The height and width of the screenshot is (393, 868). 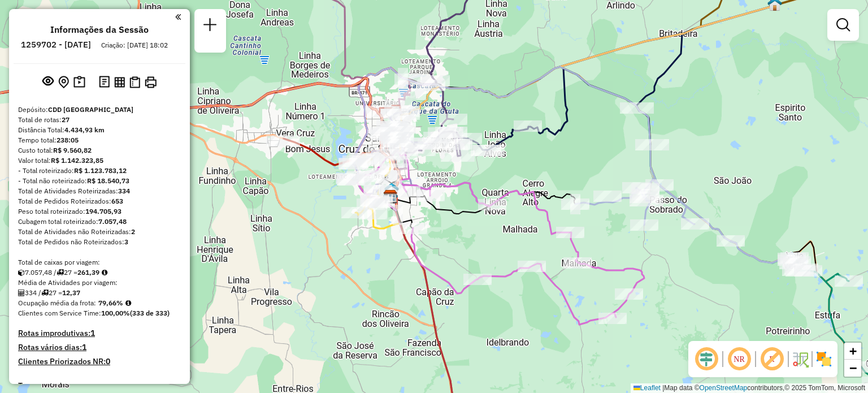 I want to click on strong: R$ 9.560,82, so click(x=73, y=150).